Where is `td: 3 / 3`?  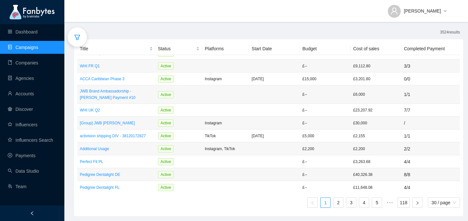 td: 3 / 3 is located at coordinates (430, 66).